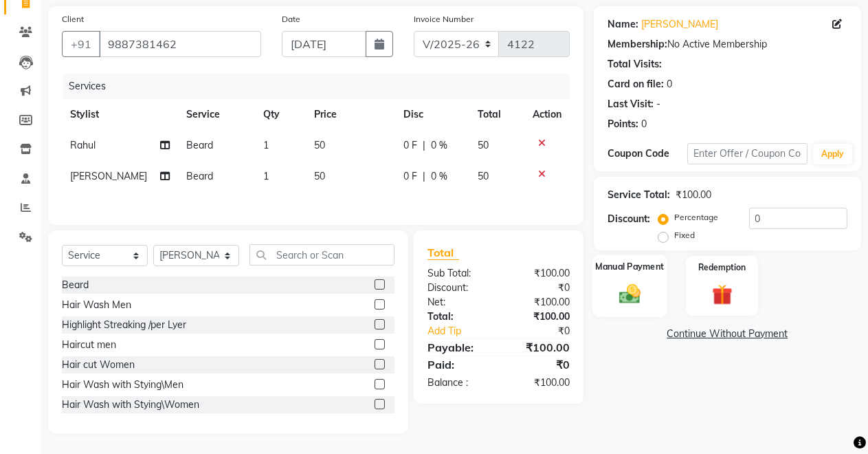 This screenshot has height=454, width=868. I want to click on button: +91, so click(81, 44).